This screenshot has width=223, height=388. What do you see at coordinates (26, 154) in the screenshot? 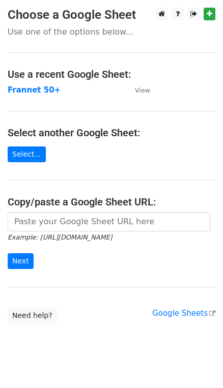
I see `a: Select...` at bounding box center [26, 154].